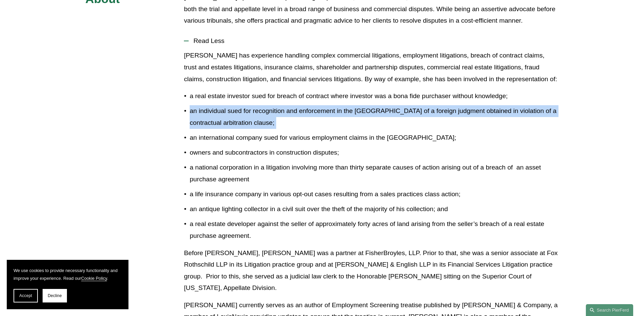 This screenshot has width=644, height=316. What do you see at coordinates (374, 230) in the screenshot?
I see `p: a real estate developer against the seller of approximately forty acres of land arising from the ...` at bounding box center [374, 230].